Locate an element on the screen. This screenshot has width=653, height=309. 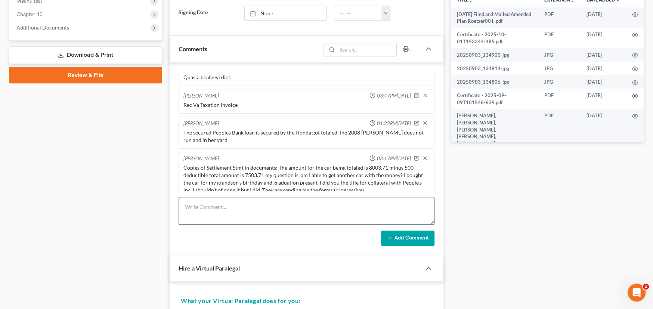
a: Download & Print is located at coordinates (86, 55).